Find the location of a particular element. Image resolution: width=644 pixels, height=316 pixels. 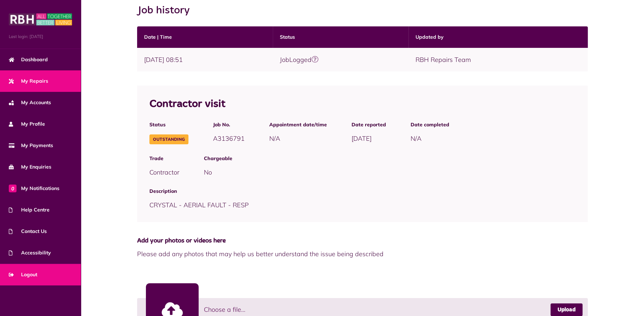

span: My Enquiries is located at coordinates (30, 167).